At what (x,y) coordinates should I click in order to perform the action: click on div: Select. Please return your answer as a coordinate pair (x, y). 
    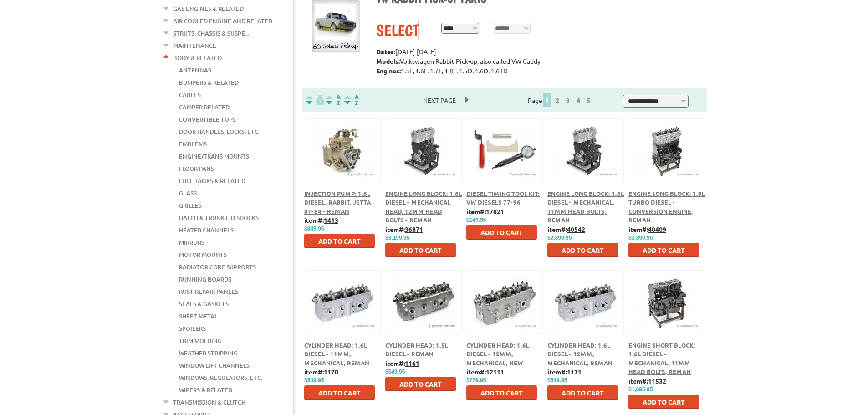
    Looking at the image, I should click on (397, 30).